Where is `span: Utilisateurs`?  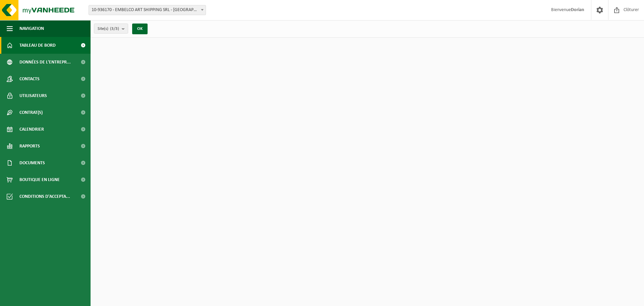 span: Utilisateurs is located at coordinates (33, 96).